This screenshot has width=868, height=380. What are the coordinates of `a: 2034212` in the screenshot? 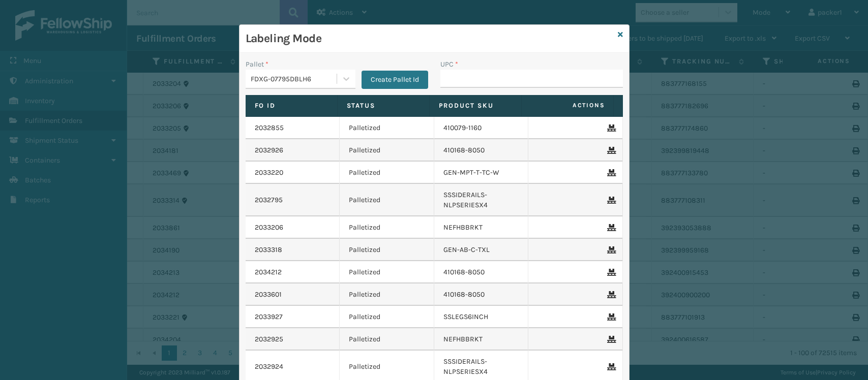 It's located at (268, 272).